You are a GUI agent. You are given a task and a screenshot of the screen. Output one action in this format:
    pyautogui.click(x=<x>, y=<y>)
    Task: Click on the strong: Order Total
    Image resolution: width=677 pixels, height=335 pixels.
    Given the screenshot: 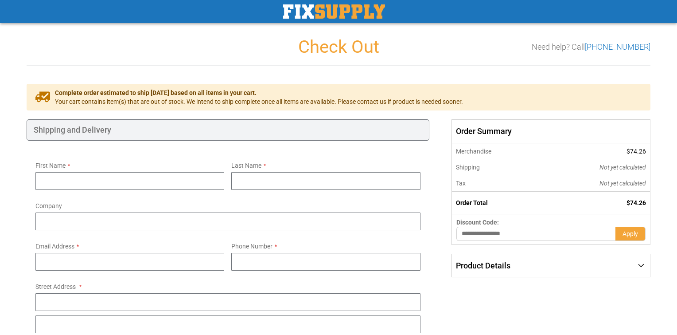 What is the action you would take?
    pyautogui.click(x=472, y=203)
    